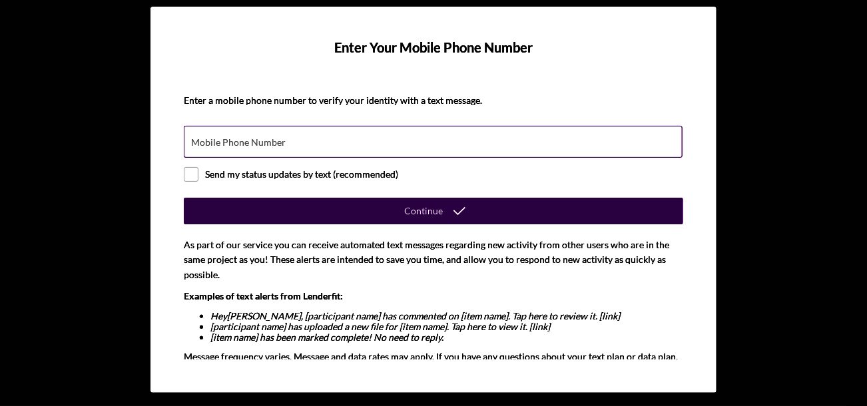 The image size is (867, 406). What do you see at coordinates (433, 57) in the screenshot?
I see `h4: Enter Your Mobile Phone Number` at bounding box center [433, 57].